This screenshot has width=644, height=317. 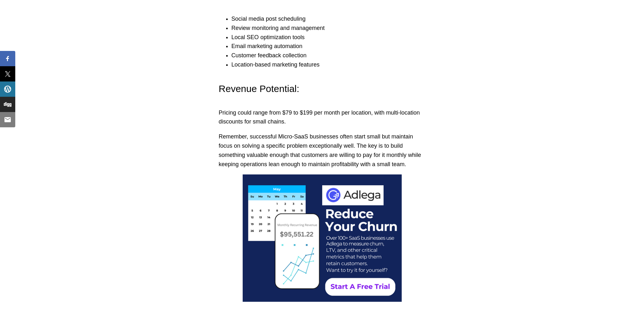 I want to click on p: Remember, successful Micro-SaaS businesses often start small but maintain focus on solving a spec..., so click(x=322, y=150).